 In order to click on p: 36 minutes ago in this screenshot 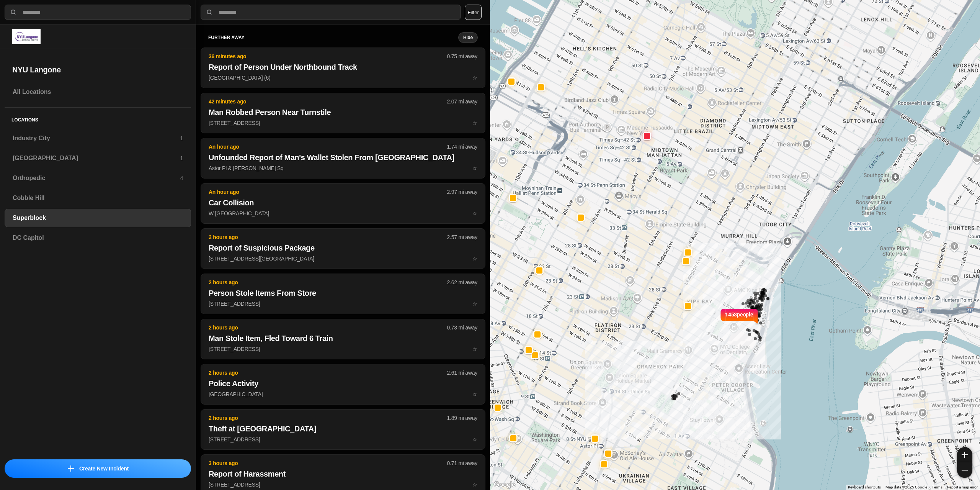, I will do `click(327, 56)`.